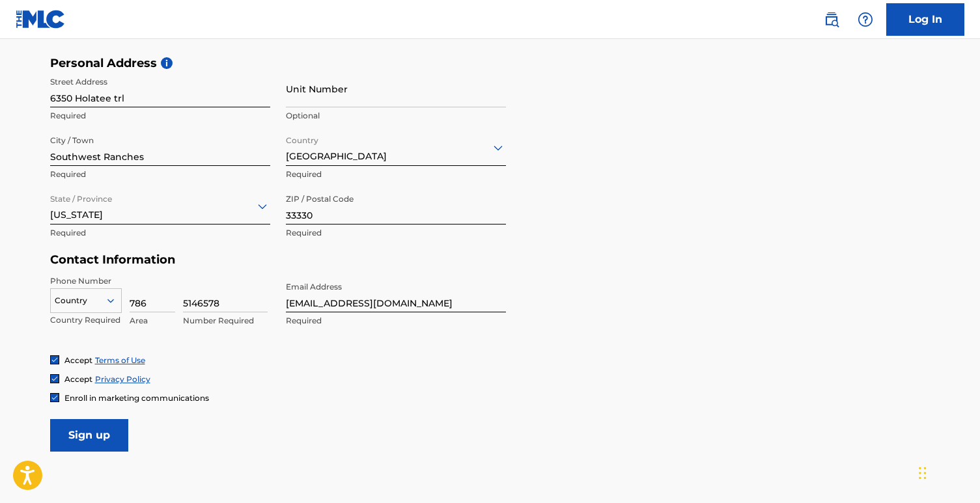  I want to click on span: Enroll in marketing communications, so click(137, 398).